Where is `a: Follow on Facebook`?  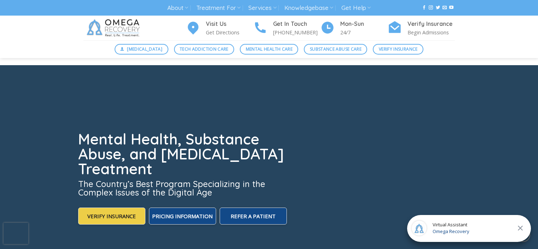
a: Follow on Facebook is located at coordinates (424, 8).